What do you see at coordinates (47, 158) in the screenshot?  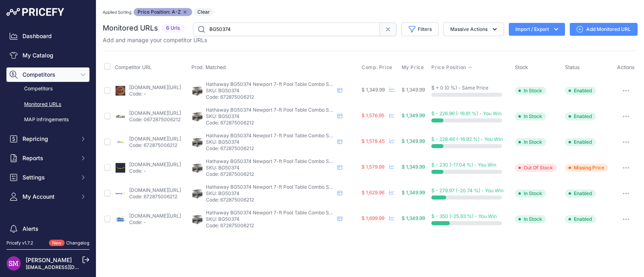 I see `button: Reports` at bounding box center [47, 158].